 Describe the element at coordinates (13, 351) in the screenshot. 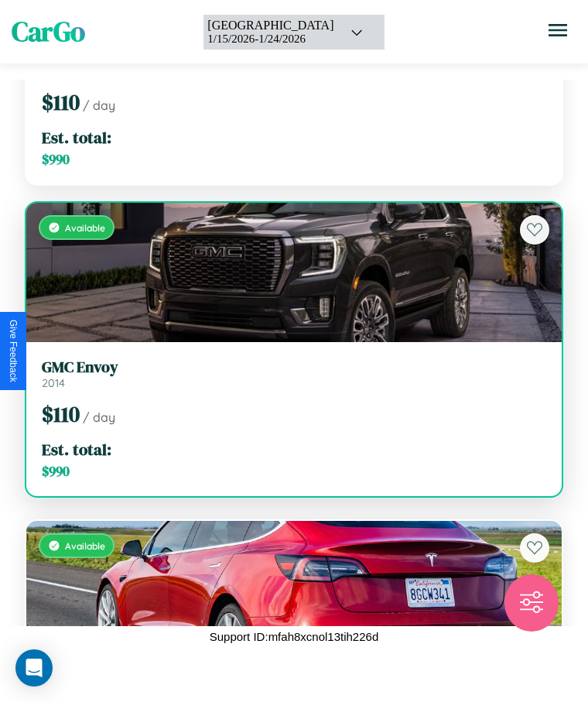

I see `div: Give Feedback` at that location.